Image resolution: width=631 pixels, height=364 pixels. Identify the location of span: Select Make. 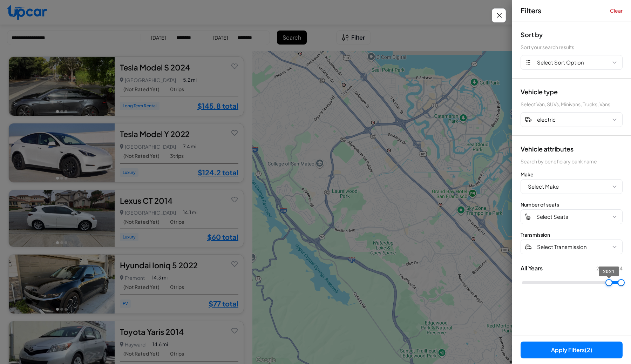
(543, 187).